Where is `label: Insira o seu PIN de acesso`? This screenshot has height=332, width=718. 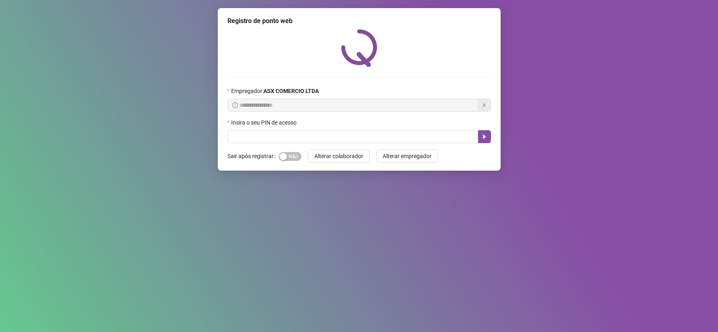
label: Insira o seu PIN de acesso is located at coordinates (265, 122).